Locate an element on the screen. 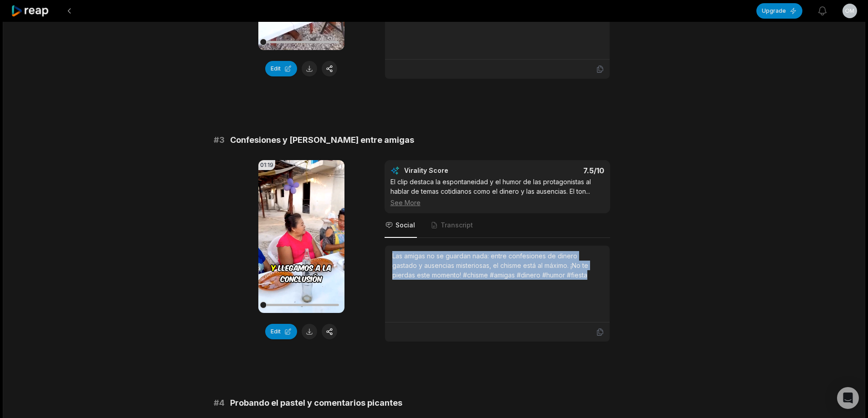 The image size is (868, 418). span: Social is located at coordinates (405, 225).